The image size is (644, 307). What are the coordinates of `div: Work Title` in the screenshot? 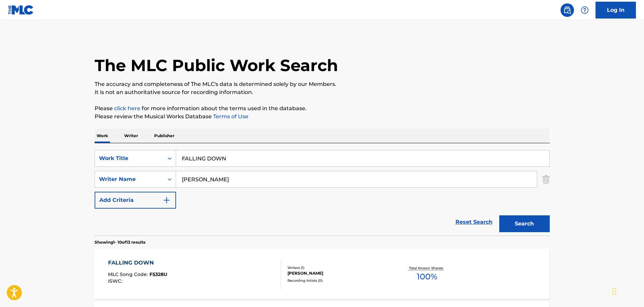 It's located at (129, 159).